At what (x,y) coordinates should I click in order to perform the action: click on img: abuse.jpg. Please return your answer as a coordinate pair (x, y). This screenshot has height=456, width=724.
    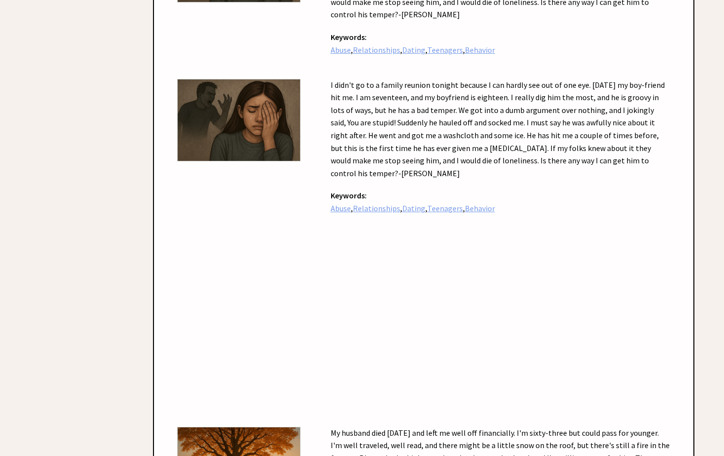
    Looking at the image, I should click on (239, 120).